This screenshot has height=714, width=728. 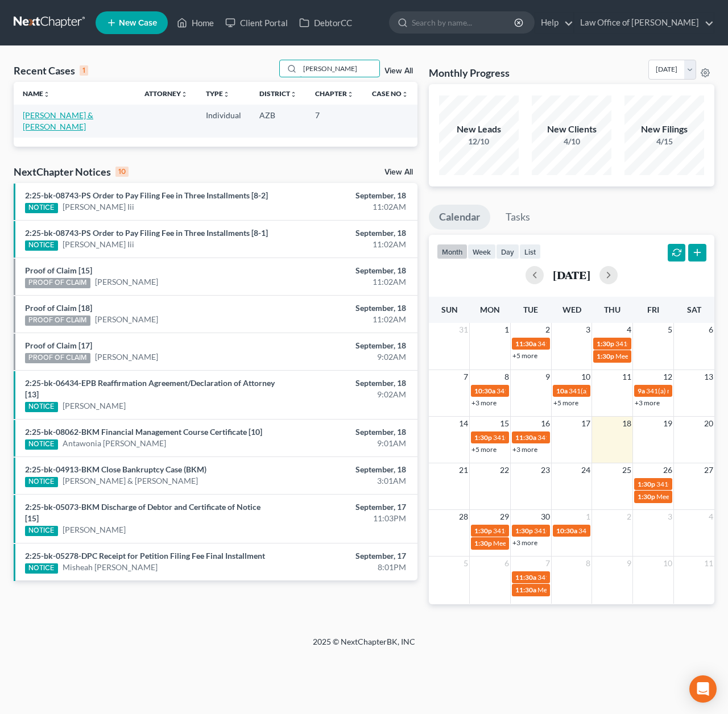 I want to click on div: 4/10, so click(x=572, y=142).